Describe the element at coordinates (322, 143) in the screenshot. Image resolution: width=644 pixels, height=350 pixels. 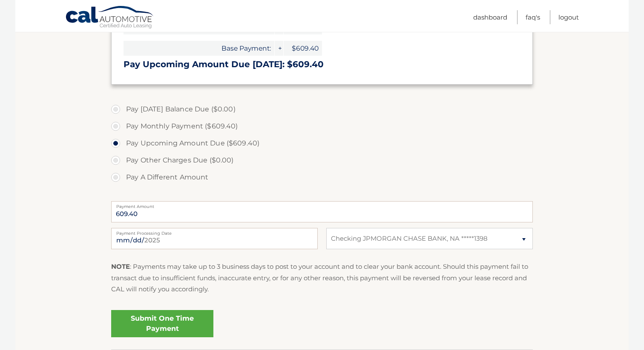
I see `label: Pay Upcoming Amount Due ($609.40)` at that location.